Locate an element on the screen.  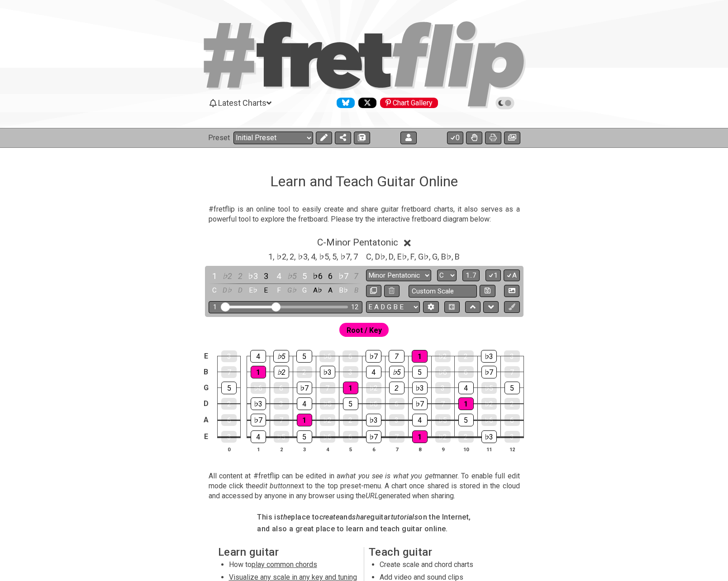
button: First click edit preset to enable marker editing is located at coordinates (512, 307).